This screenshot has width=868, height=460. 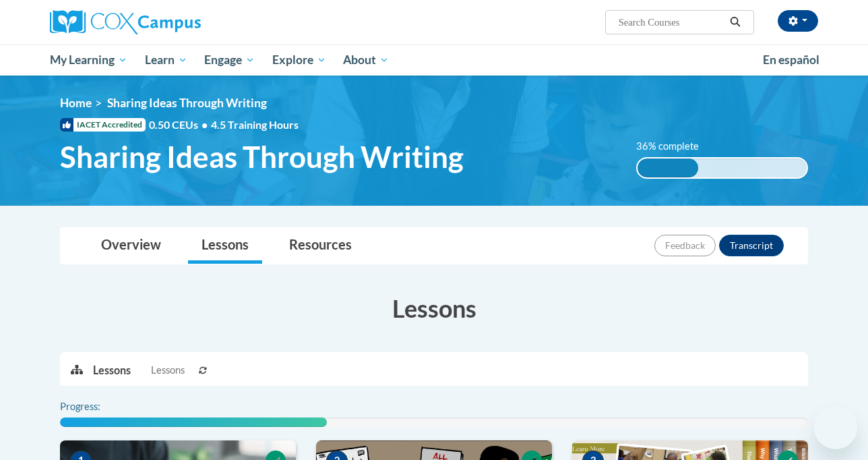 What do you see at coordinates (791, 60) in the screenshot?
I see `a: En español` at bounding box center [791, 60].